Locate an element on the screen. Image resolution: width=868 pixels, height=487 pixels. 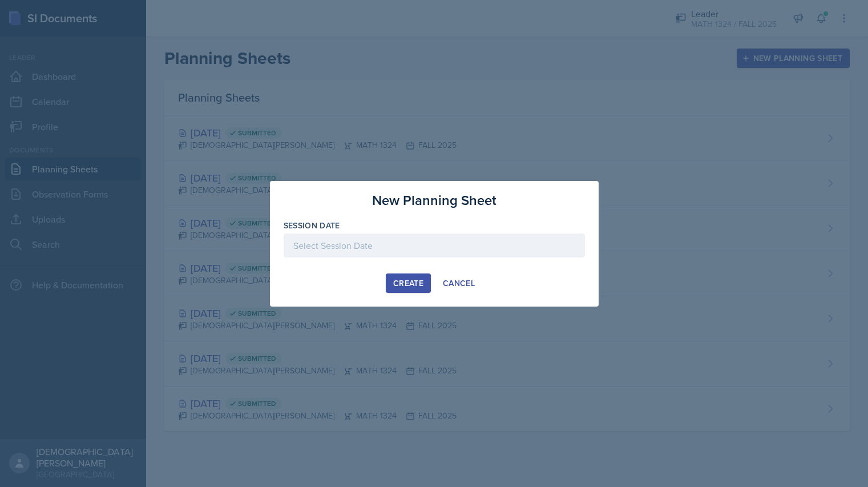
div: Create is located at coordinates (408, 283).